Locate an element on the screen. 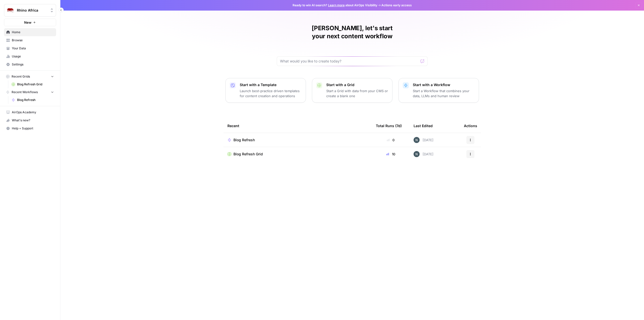 The height and width of the screenshot is (320, 644). img: Rhino Africa Logo is located at coordinates (10, 10).